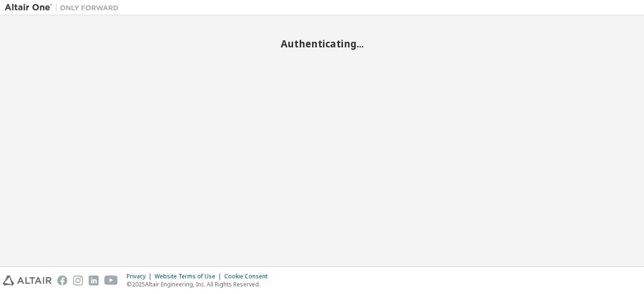 This screenshot has width=644, height=294. I want to click on div: Privacy, so click(141, 277).